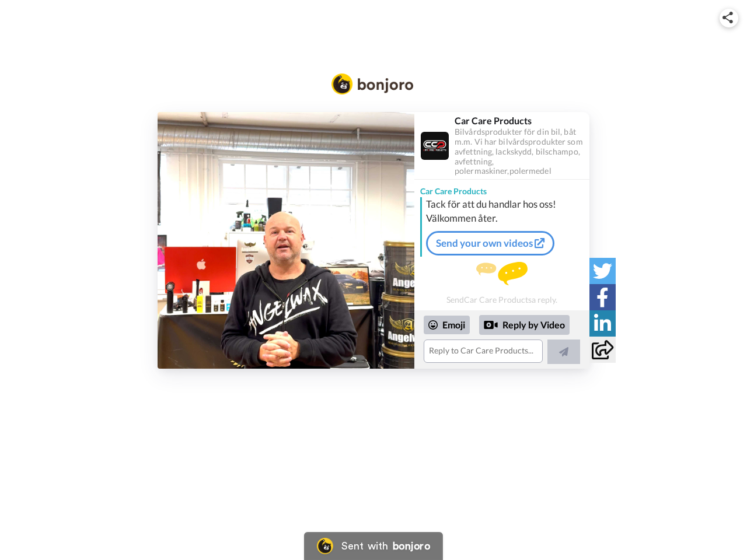 This screenshot has width=747, height=560. Describe the element at coordinates (501, 274) in the screenshot. I see `img: message.svg` at that location.